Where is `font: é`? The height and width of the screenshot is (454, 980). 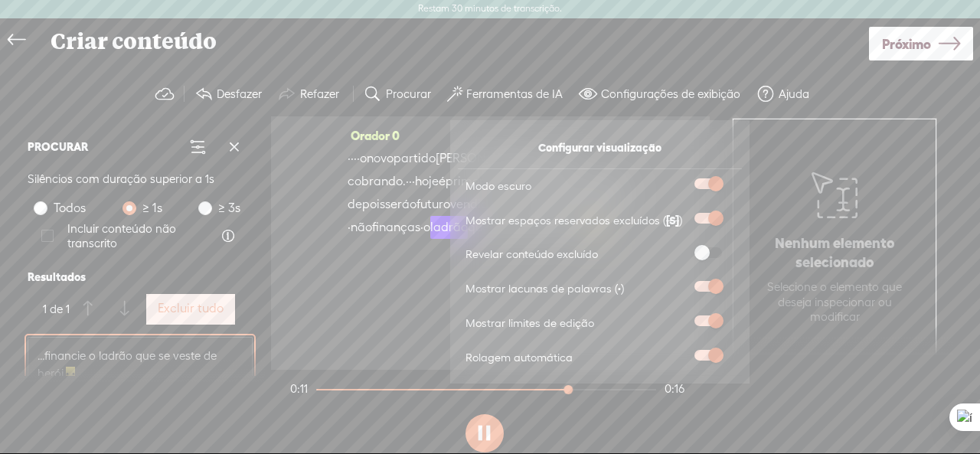
font: é is located at coordinates (442, 181).